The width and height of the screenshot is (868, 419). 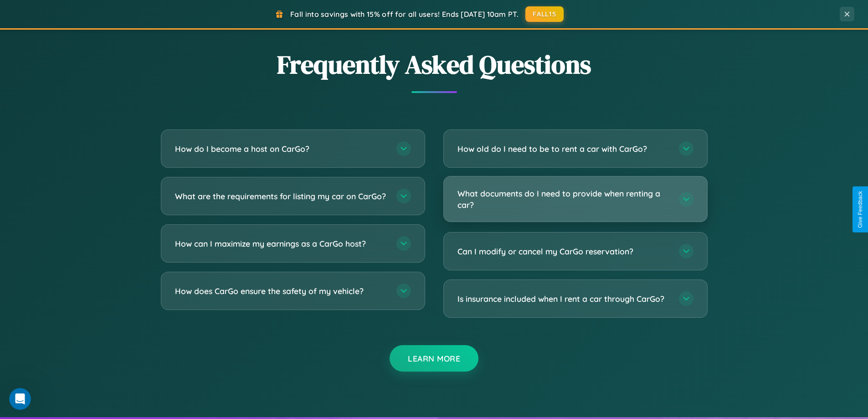 I want to click on h3: How do I become a host on CarGo?, so click(x=281, y=148).